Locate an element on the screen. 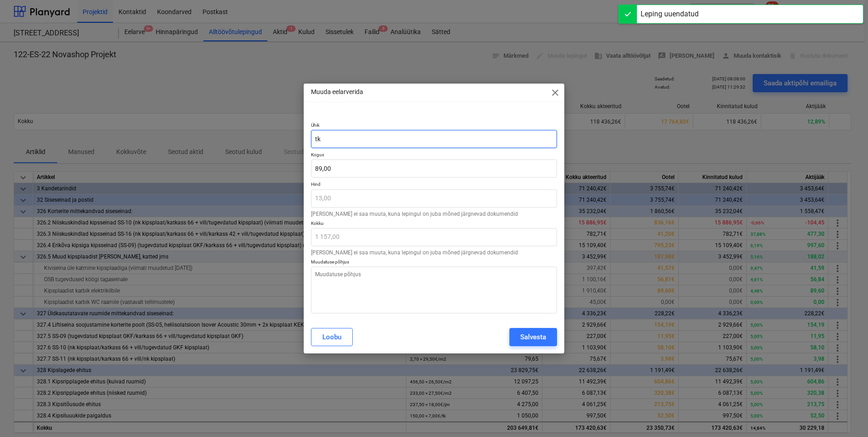 Image resolution: width=868 pixels, height=437 pixels. p: Kokku is located at coordinates (434, 224).